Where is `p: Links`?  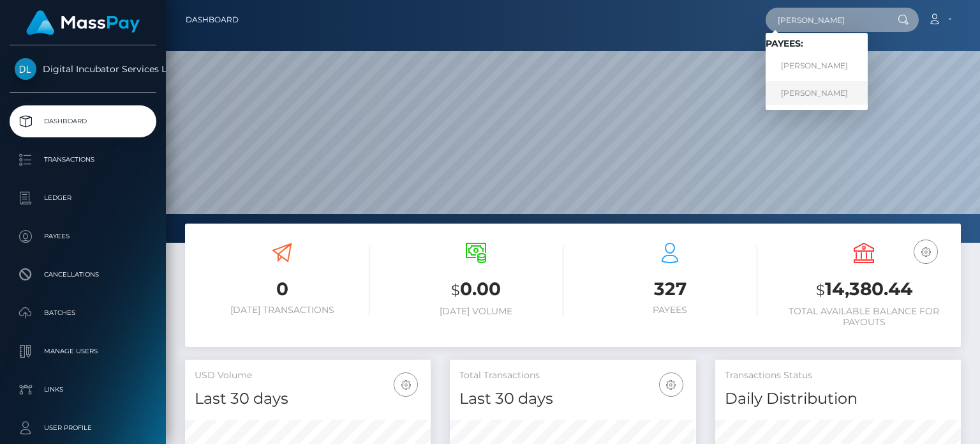 p: Links is located at coordinates (83, 390).